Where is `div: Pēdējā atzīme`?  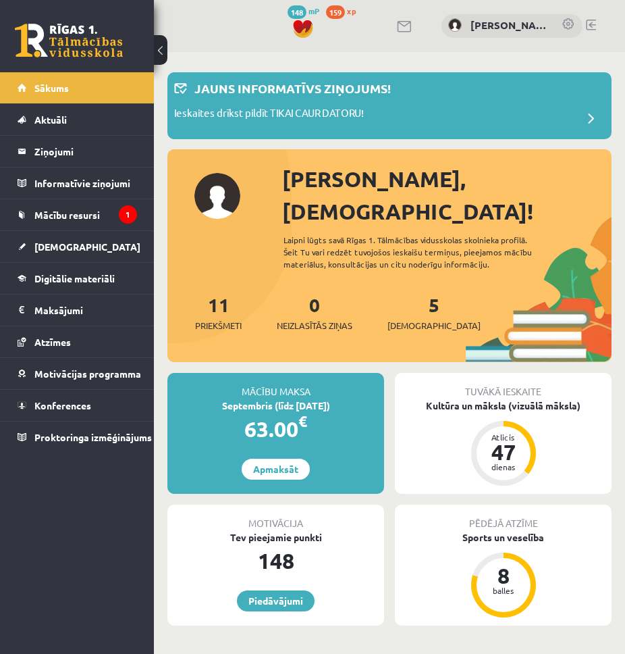
div: Pēdējā atzīme is located at coordinates (503, 517).